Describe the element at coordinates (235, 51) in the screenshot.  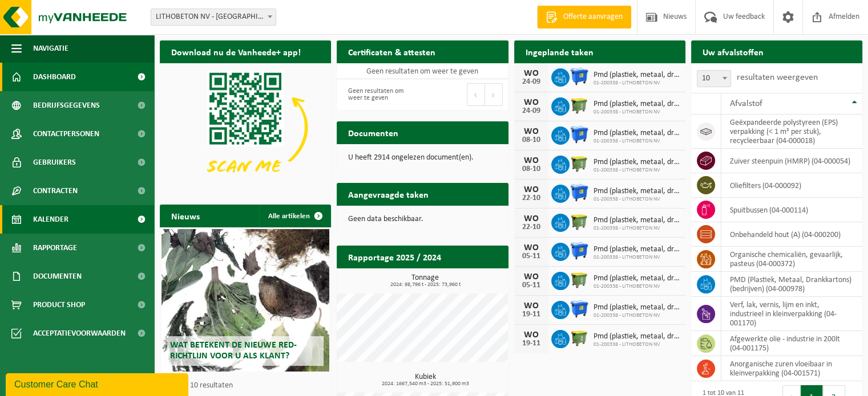
I see `h2: Download nu de Vanheede+ app!` at that location.